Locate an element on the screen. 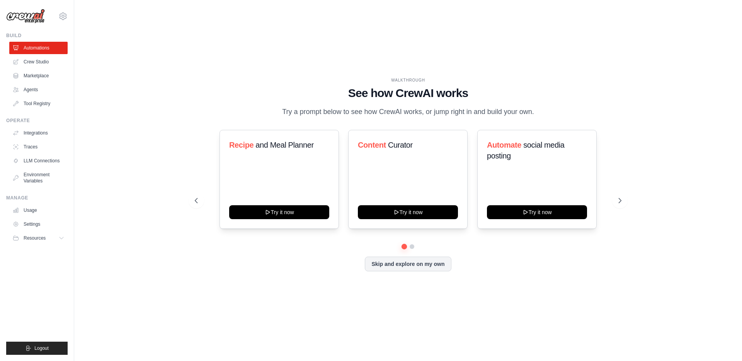 The height and width of the screenshot is (361, 742). span: social media posting is located at coordinates (526, 150).